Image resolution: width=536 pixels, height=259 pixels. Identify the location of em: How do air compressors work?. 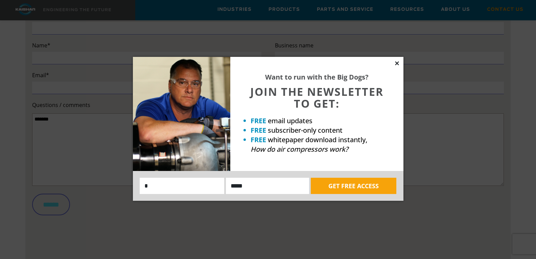
(299, 149).